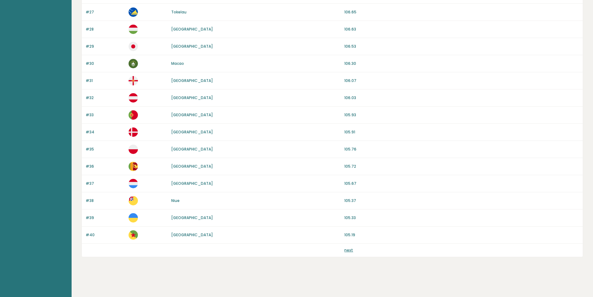 The width and height of the screenshot is (593, 297). I want to click on img: tk.svg, so click(133, 12).